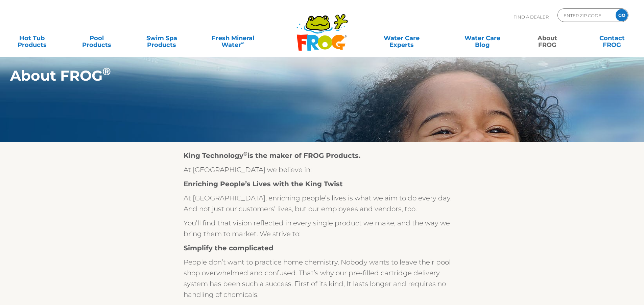 The image size is (644, 305). Describe the element at coordinates (32, 38) in the screenshot. I see `a: Hot TubProducts` at that location.